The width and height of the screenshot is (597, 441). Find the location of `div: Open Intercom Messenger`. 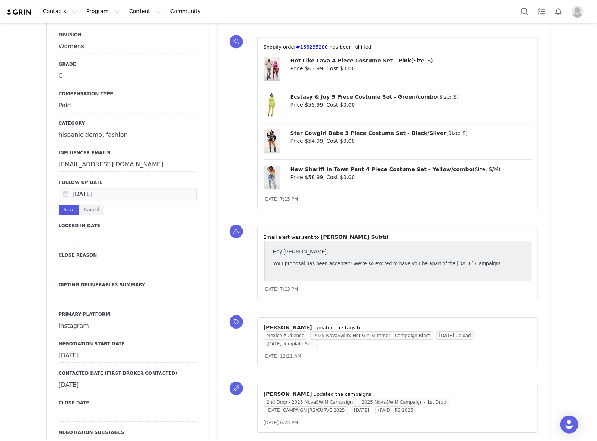

div: Open Intercom Messenger is located at coordinates (569, 424).